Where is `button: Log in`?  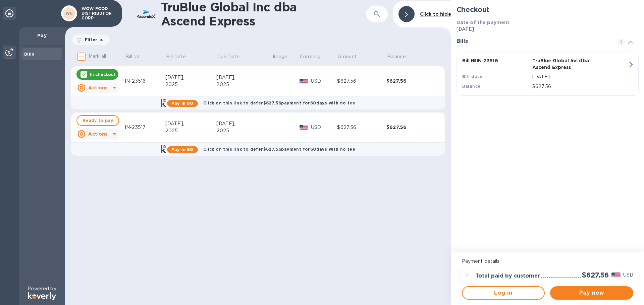
button: Log in is located at coordinates (504, 293).